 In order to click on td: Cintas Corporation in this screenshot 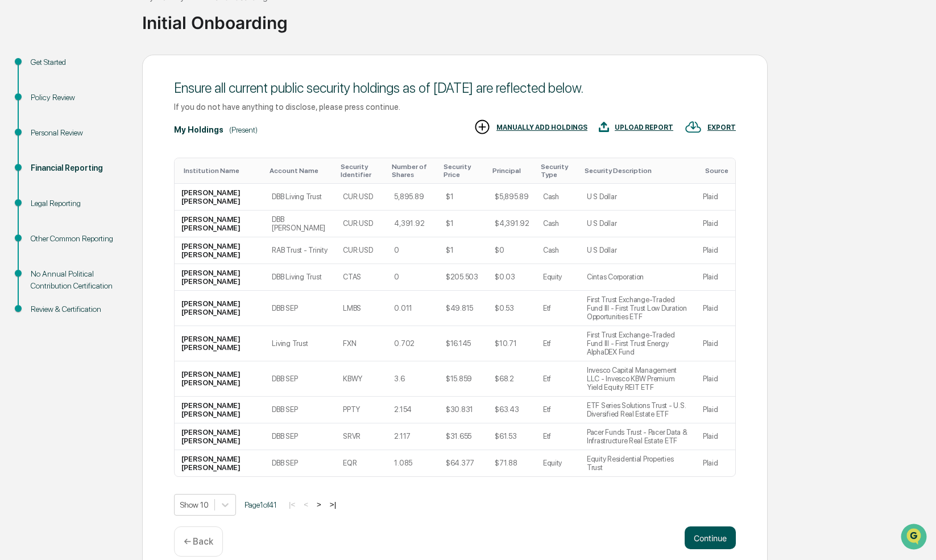, I will do `click(638, 277)`.